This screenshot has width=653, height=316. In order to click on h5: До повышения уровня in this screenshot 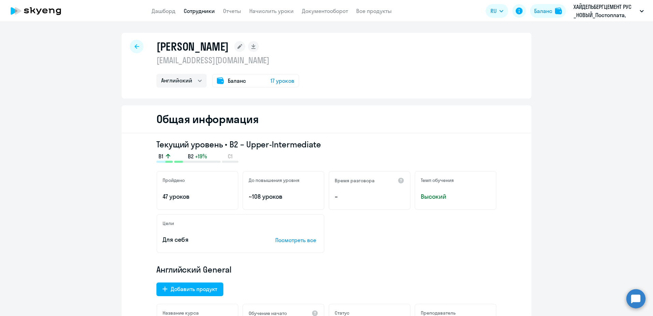, I will do `click(274, 180)`.